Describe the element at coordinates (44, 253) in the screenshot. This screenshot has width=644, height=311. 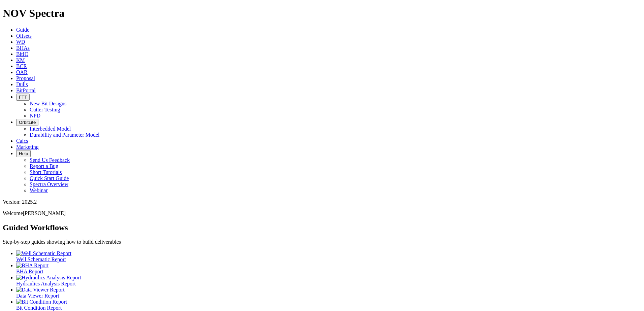
I see `img: Well Schematic Report` at that location.